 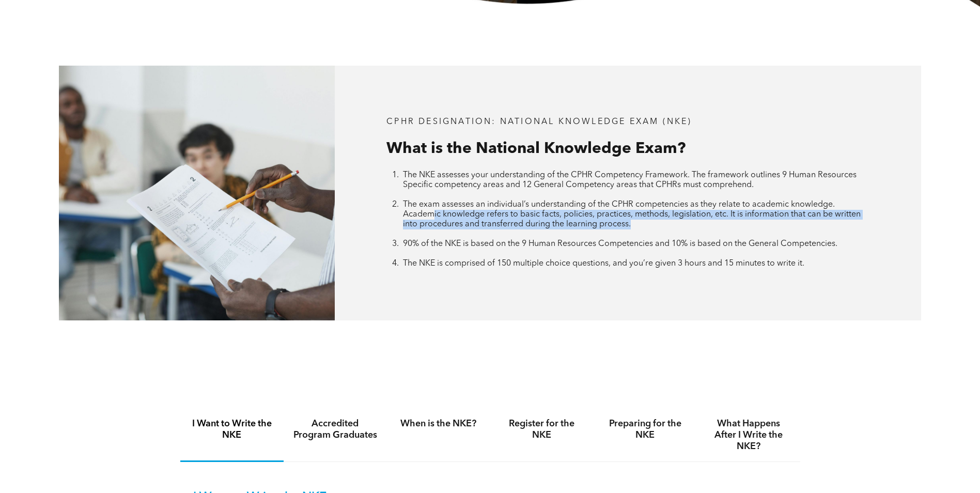 What do you see at coordinates (645, 430) in the screenshot?
I see `h4: Preparing for the NKE` at bounding box center [645, 430].